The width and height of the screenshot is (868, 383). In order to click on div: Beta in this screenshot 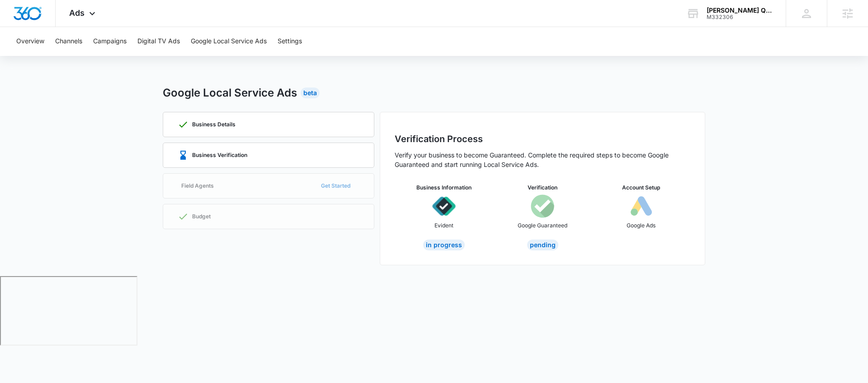, I will do `click(310, 93)`.